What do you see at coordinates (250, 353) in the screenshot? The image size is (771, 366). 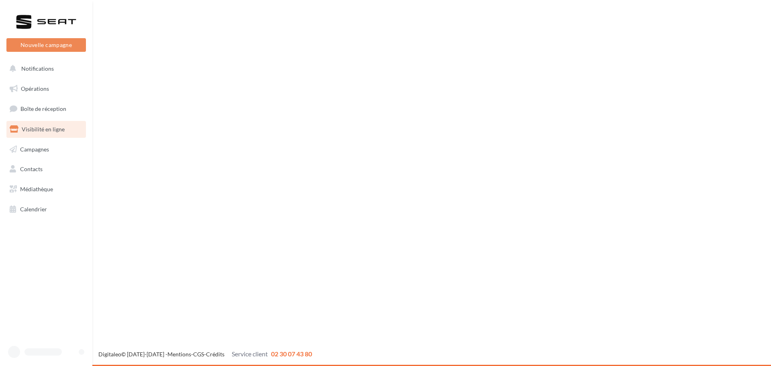 I see `span: Service client` at bounding box center [250, 353].